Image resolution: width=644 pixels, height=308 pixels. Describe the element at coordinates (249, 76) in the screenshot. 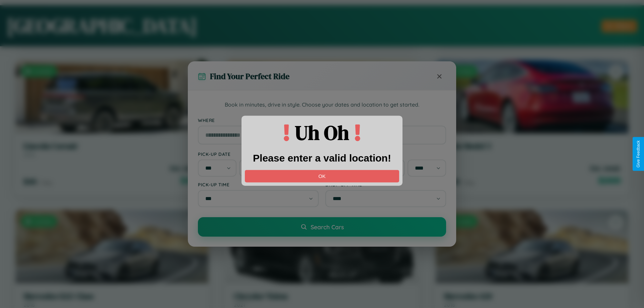

I see `h3: Find Your Perfect Ride` at that location.